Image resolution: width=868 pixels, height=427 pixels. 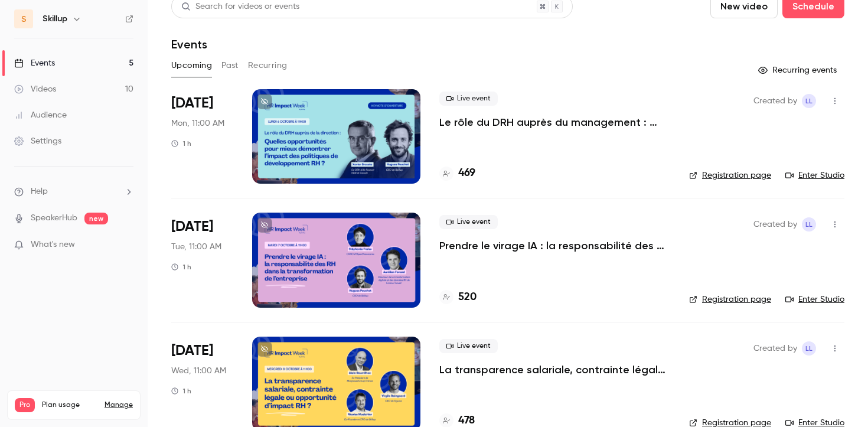 I want to click on button: Upcoming, so click(x=192, y=66).